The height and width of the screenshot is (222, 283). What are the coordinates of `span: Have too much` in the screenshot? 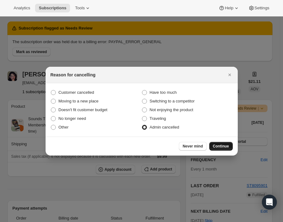 It's located at (163, 92).